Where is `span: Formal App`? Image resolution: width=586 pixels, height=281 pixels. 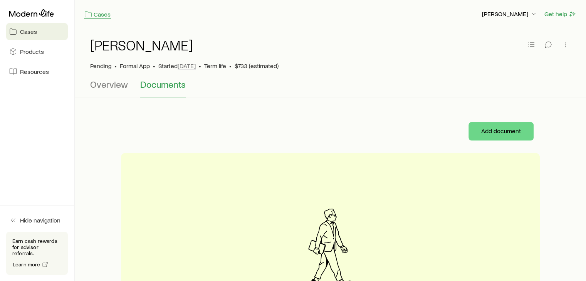 span: Formal App is located at coordinates (135, 66).